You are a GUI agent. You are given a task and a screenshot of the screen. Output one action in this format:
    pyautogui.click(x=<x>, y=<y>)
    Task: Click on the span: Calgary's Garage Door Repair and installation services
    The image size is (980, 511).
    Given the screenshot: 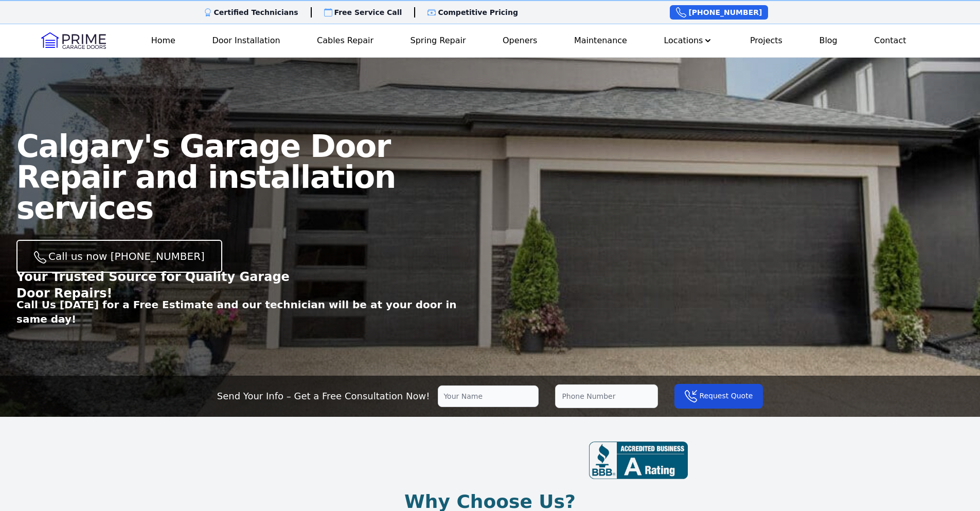 What is the action you would take?
    pyautogui.click(x=206, y=177)
    